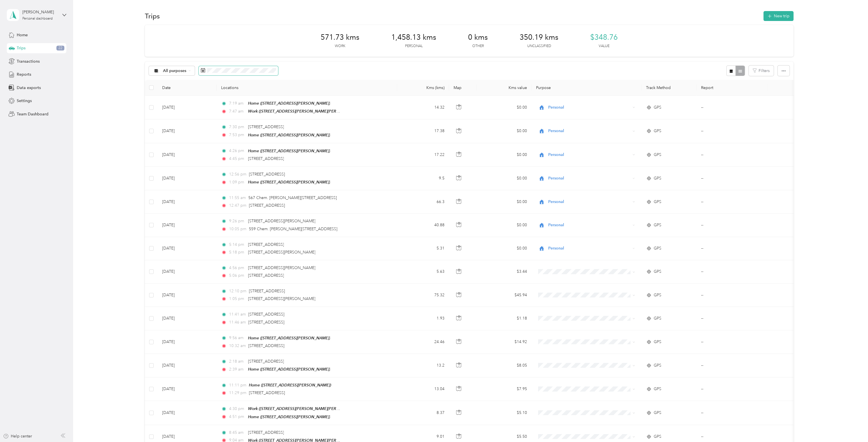 This screenshot has height=442, width=868. What do you see at coordinates (237, 322) in the screenshot?
I see `span: 11:46 am` at bounding box center [237, 322].